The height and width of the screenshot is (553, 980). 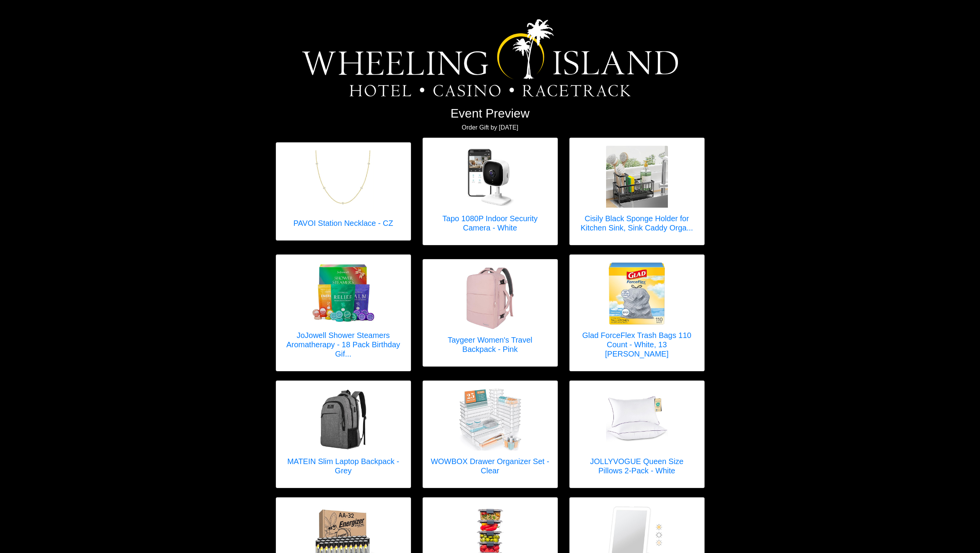 I want to click on a: Glad ForceFlex Trash Bags 110 Count - White, 13 Gallon Glad ForceFlex Trash Bags 110 Count - Whit..., so click(x=637, y=313).